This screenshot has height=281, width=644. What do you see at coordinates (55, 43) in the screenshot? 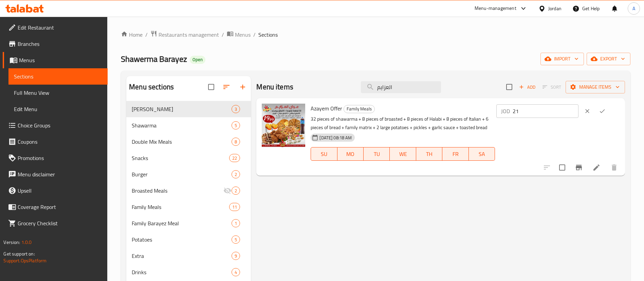
I see `a: Branches` at bounding box center [55, 43].